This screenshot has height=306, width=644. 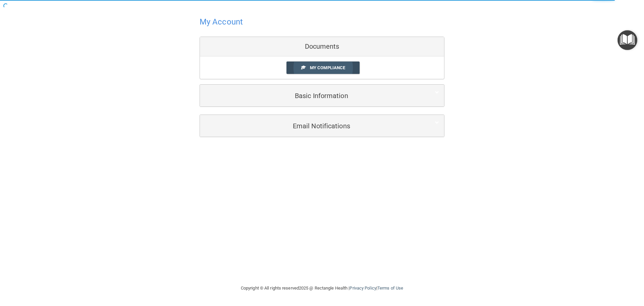 What do you see at coordinates (322, 288) in the screenshot?
I see `div: Copyright © All rights reserved 2025 @ Rectangle Health | |` at bounding box center [322, 288].